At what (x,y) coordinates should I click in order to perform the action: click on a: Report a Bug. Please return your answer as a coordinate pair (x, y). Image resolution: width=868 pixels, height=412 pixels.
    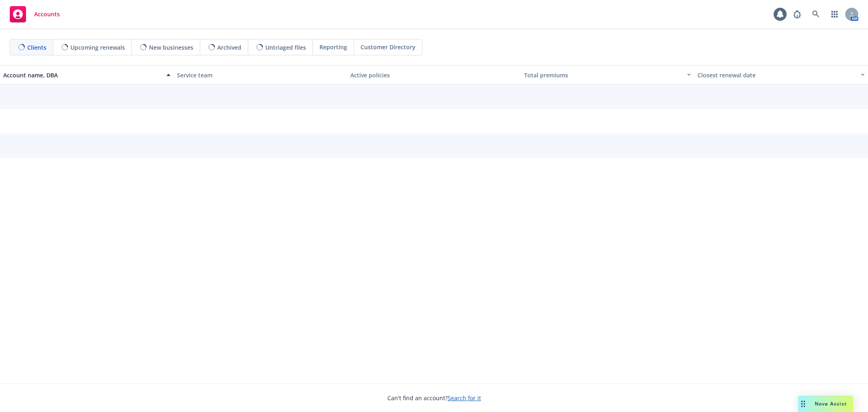
    Looking at the image, I should click on (797, 14).